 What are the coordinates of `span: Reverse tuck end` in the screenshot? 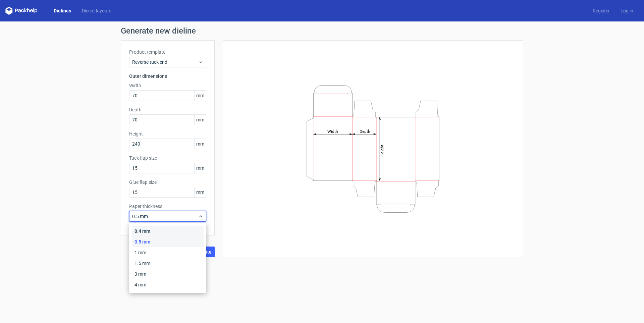 It's located at (165, 62).